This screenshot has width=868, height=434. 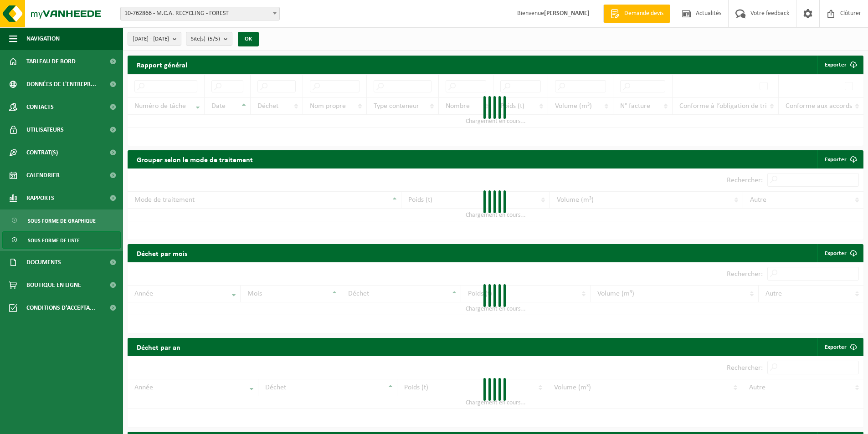 I want to click on span: Contacts, so click(x=40, y=107).